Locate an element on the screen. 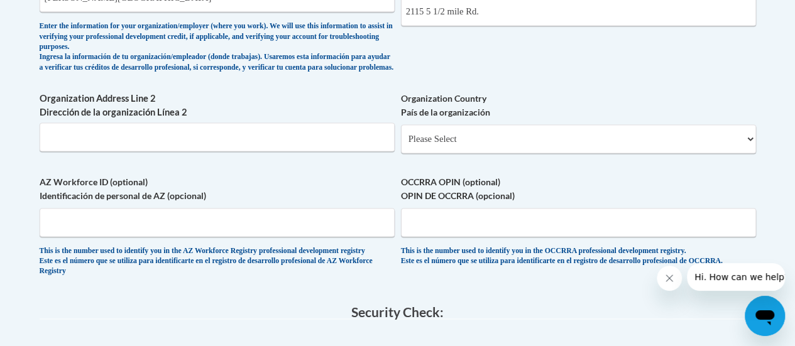 This screenshot has width=795, height=346. label: Organization Country País de la organización is located at coordinates (578, 106).